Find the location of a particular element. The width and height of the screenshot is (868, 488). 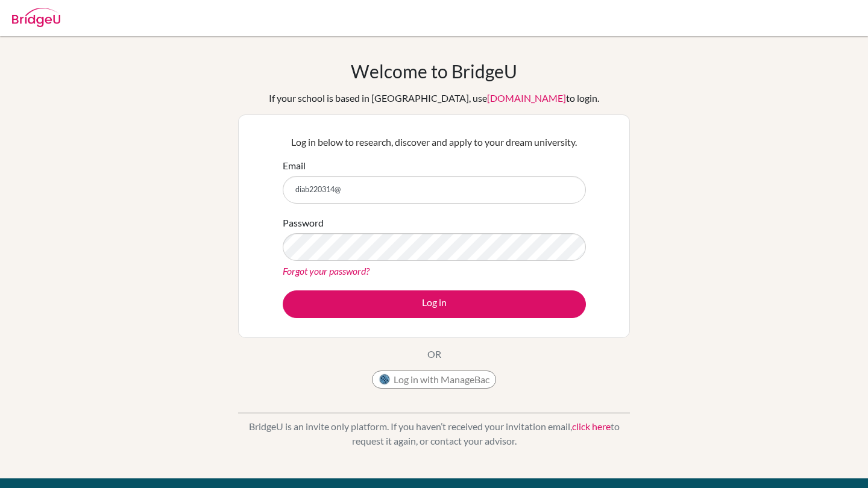

p: BridgeU is an invite only platform. If you haven’t received your invitation email, to request it ... is located at coordinates (434, 434).